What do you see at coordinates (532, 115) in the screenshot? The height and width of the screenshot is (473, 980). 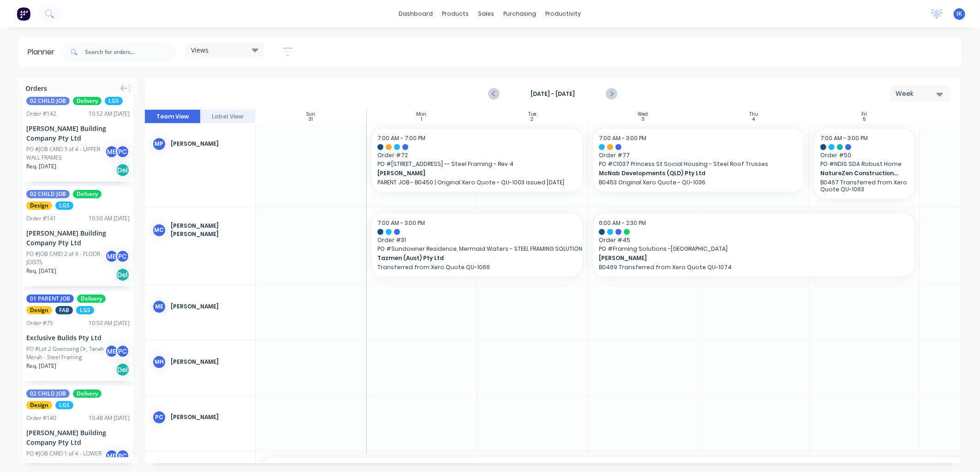 I see `div: Tue` at bounding box center [532, 115].